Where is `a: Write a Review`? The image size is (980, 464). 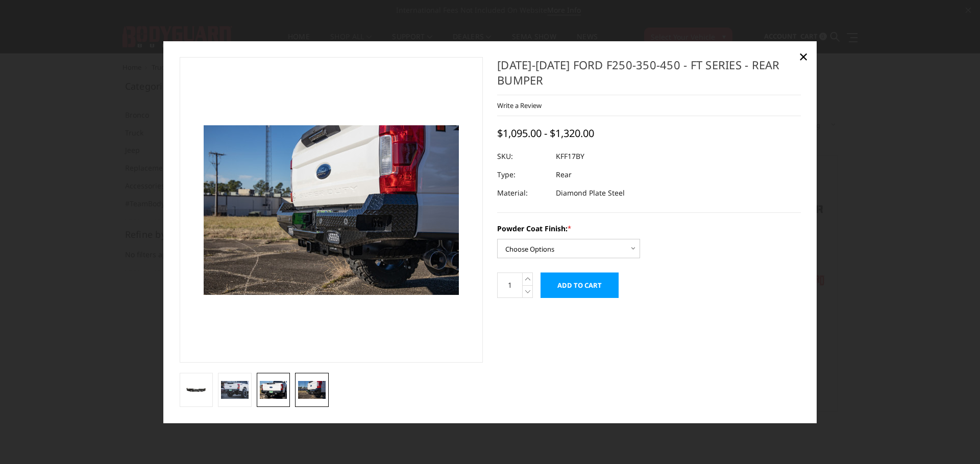 a: Write a Review is located at coordinates (519, 105).